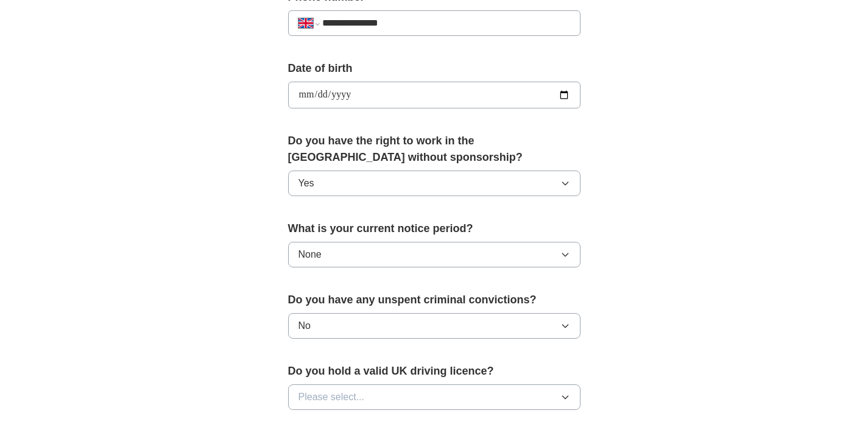 The width and height of the screenshot is (868, 427). Describe the element at coordinates (434, 184) in the screenshot. I see `button: Yes` at that location.